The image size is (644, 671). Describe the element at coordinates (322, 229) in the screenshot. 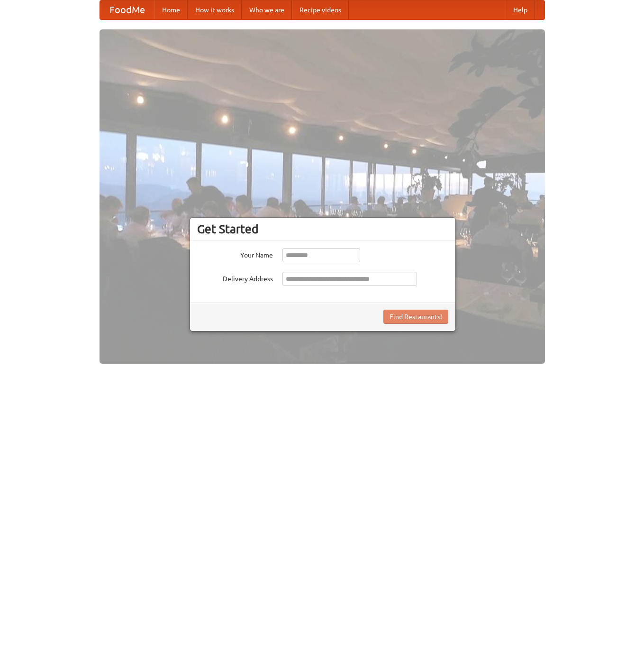

I see `h3: Get Started` at that location.